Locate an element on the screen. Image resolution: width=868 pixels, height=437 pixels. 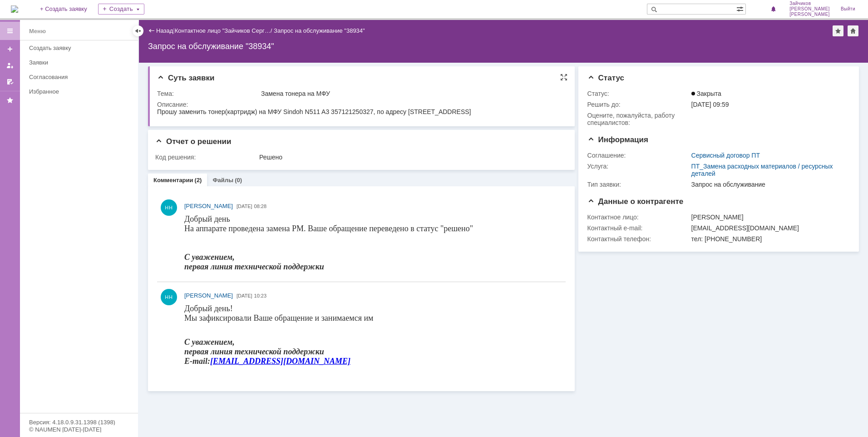
div: Скрыть меню is located at coordinates (138, 31).